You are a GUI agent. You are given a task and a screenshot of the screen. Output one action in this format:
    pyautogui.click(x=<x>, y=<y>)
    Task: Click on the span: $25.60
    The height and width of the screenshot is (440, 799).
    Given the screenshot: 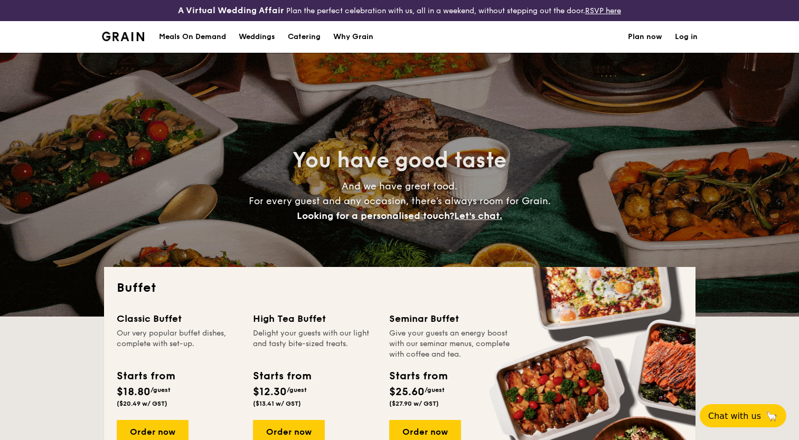 What is the action you would take?
    pyautogui.click(x=407, y=392)
    